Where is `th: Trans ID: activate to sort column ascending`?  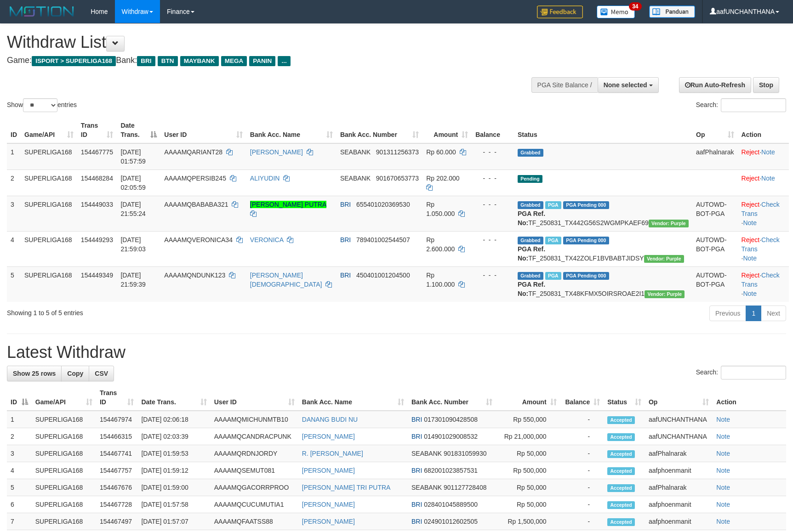
th: Trans ID: activate to sort column ascending is located at coordinates (97, 130).